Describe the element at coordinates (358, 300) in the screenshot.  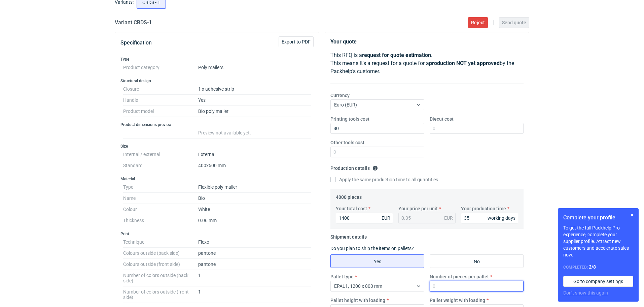
I see `label: Pallet height with loading` at that location.